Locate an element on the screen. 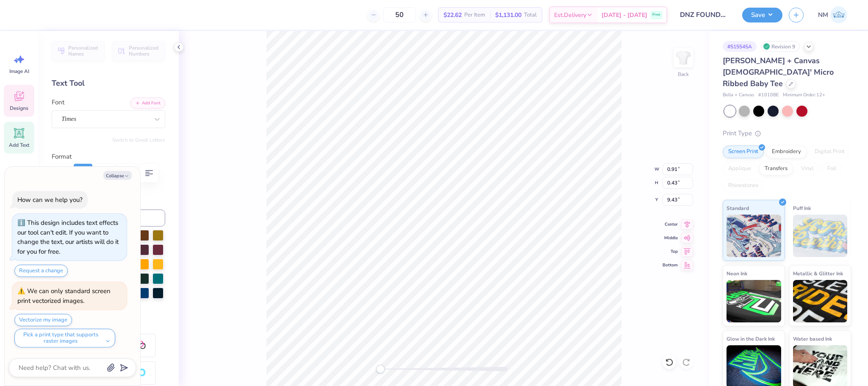  button: Request a change is located at coordinates (41, 270).